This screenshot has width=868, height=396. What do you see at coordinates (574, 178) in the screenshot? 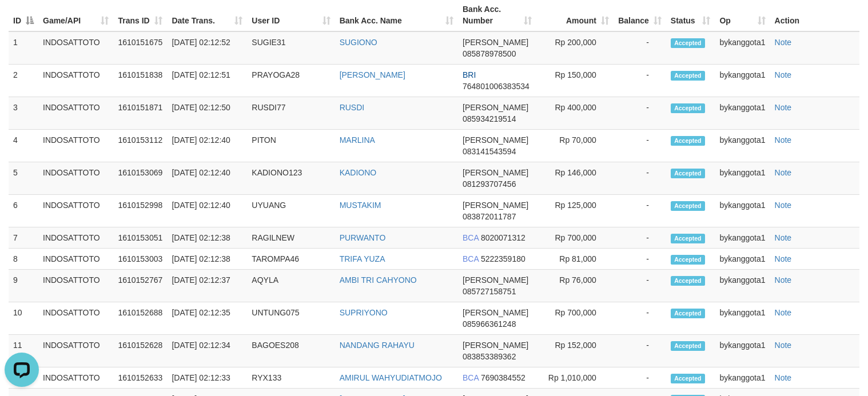
I see `td: Rp 146,000` at bounding box center [574, 178].